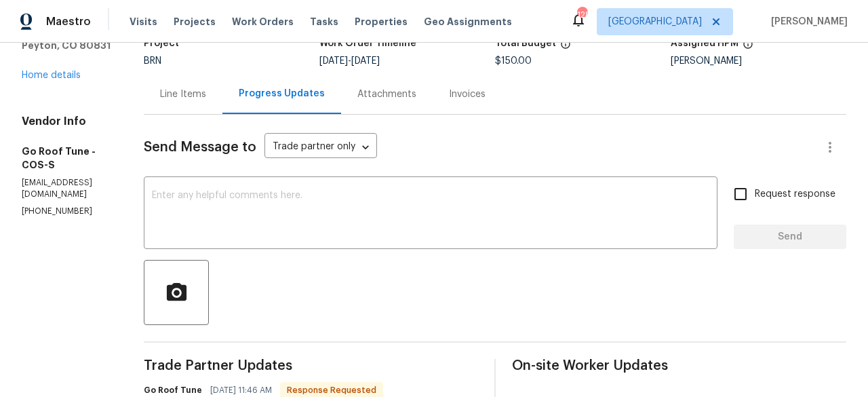 Image resolution: width=868 pixels, height=397 pixels. I want to click on span: The total cost of line items that have been proposed by Opendoor. This sum includes line items th..., so click(565, 47).